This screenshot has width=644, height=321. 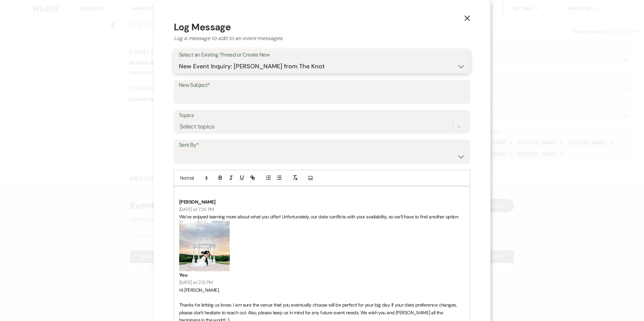 I want to click on label: New Subject*, so click(x=322, y=85).